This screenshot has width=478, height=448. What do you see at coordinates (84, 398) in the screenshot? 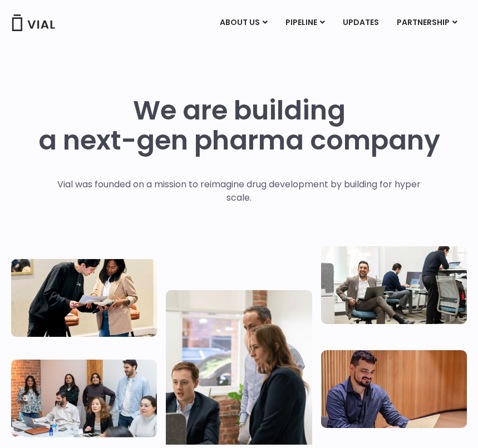
I see `img: Eight people standing and sitting in an office` at bounding box center [84, 398].